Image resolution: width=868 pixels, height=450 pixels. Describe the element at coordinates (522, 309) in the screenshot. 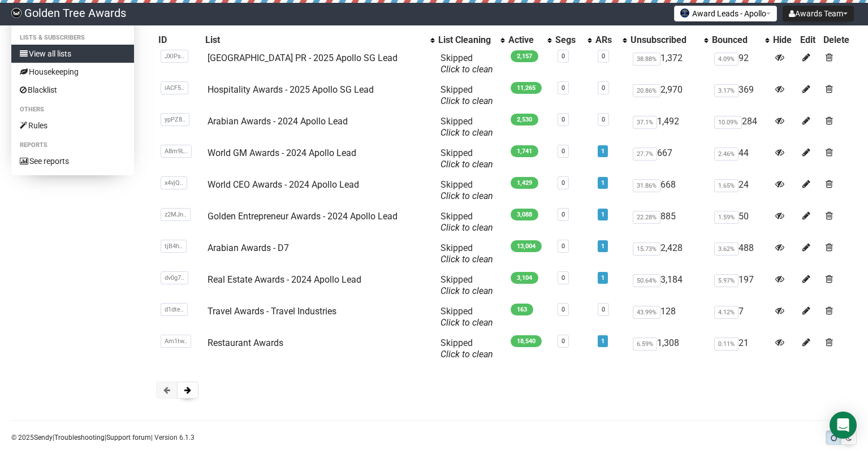

I see `span: 163` at that location.